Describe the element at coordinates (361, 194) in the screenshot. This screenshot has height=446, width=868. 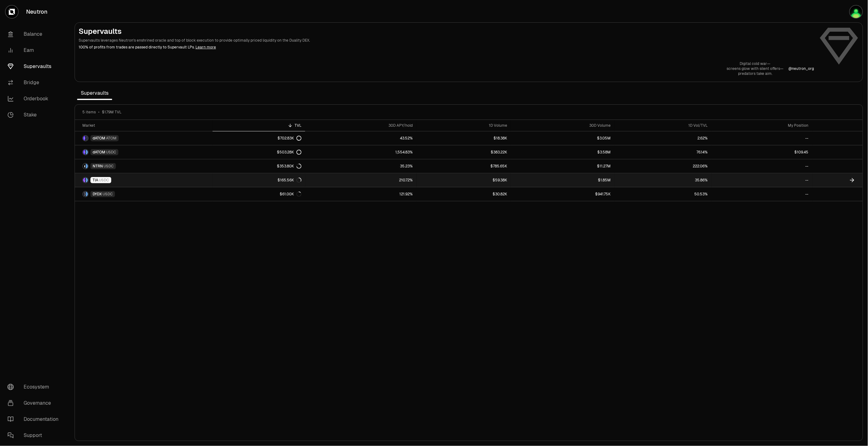
I see `a: 121.92%` at that location.